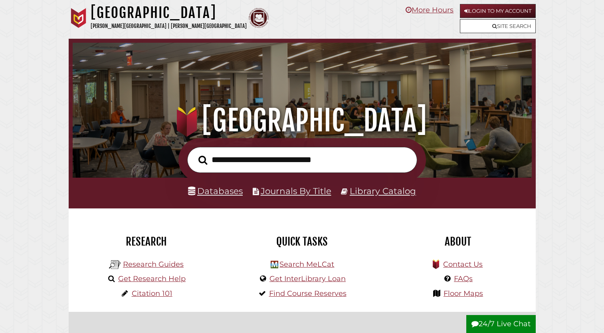 The height and width of the screenshot is (333, 604). Describe the element at coordinates (429, 10) in the screenshot. I see `a: More Hours` at that location.